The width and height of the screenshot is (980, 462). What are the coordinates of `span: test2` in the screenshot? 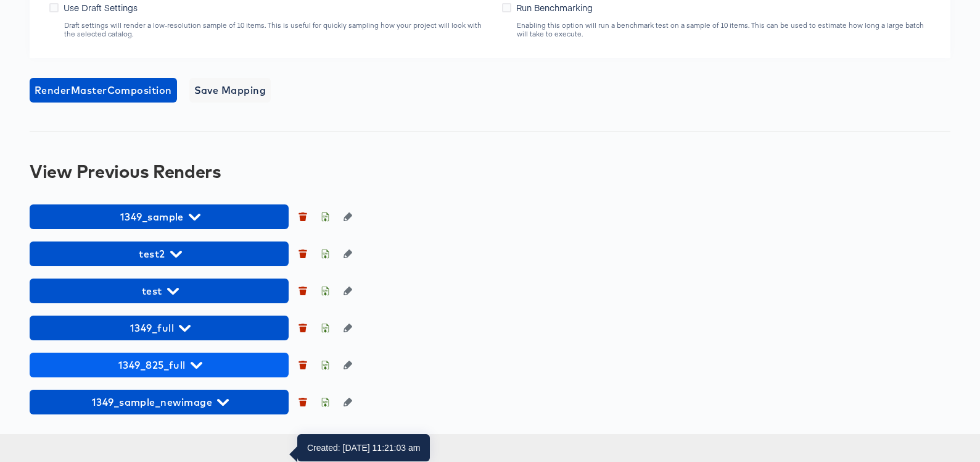 It's located at (159, 254).